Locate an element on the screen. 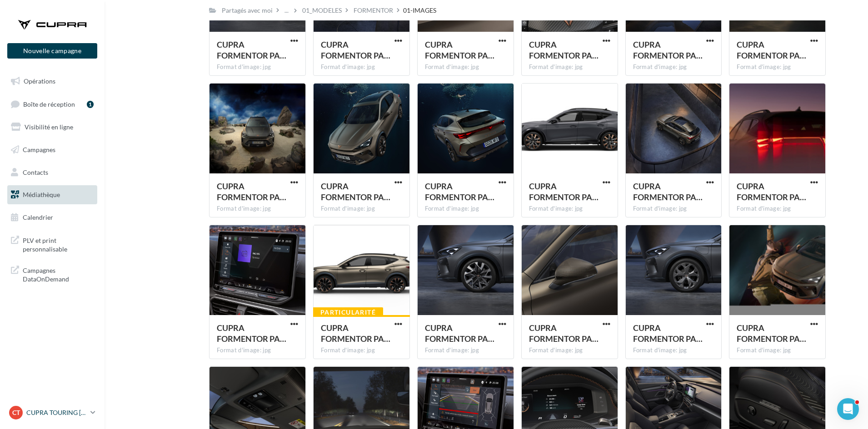 The width and height of the screenshot is (868, 429). a: Boîte de réception1 is located at coordinates (52, 104).